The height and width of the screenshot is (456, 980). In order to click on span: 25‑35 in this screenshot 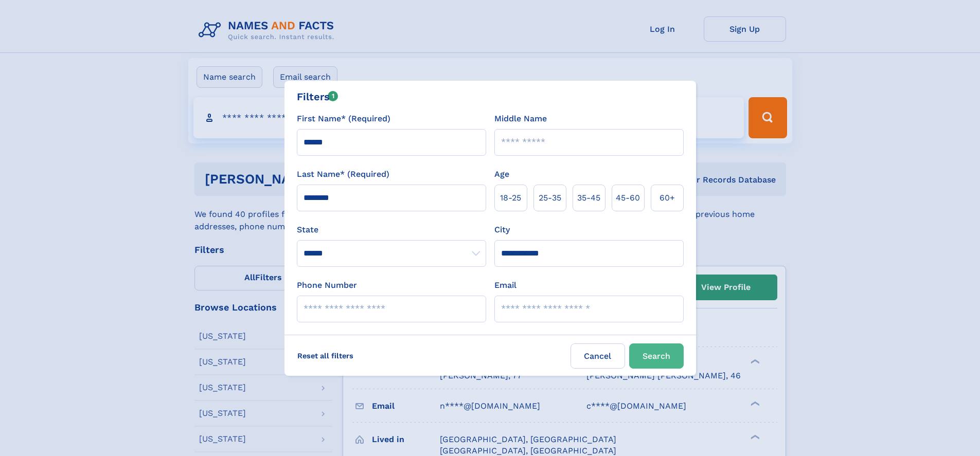, I will do `click(550, 198)`.